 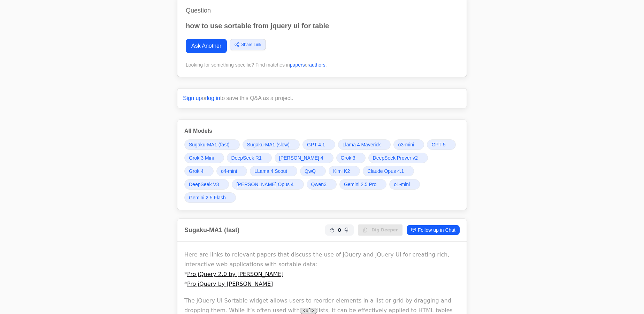 What do you see at coordinates (386, 171) in the screenshot?
I see `span: Claude Opus 4.1` at bounding box center [386, 171].